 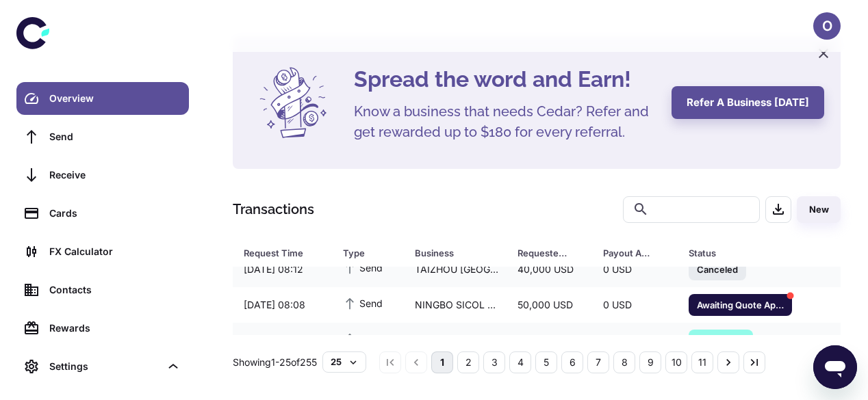 I want to click on a: Receive, so click(x=103, y=175).